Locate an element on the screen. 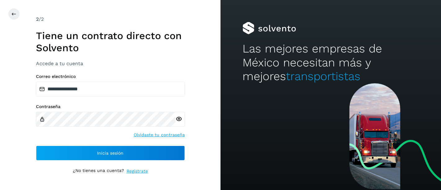 This screenshot has width=441, height=190. h3: Accede a tu cuenta is located at coordinates (110, 63).